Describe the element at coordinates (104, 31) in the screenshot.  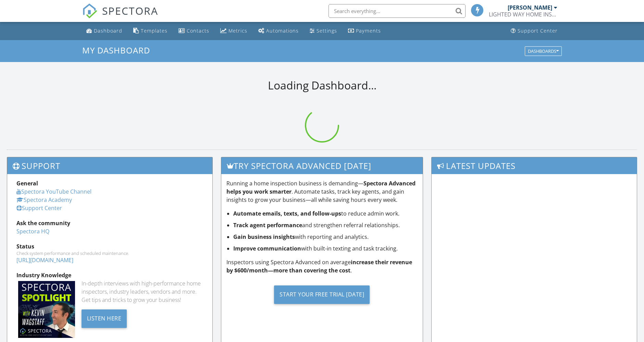
I see `a: Dashboard` at that location.